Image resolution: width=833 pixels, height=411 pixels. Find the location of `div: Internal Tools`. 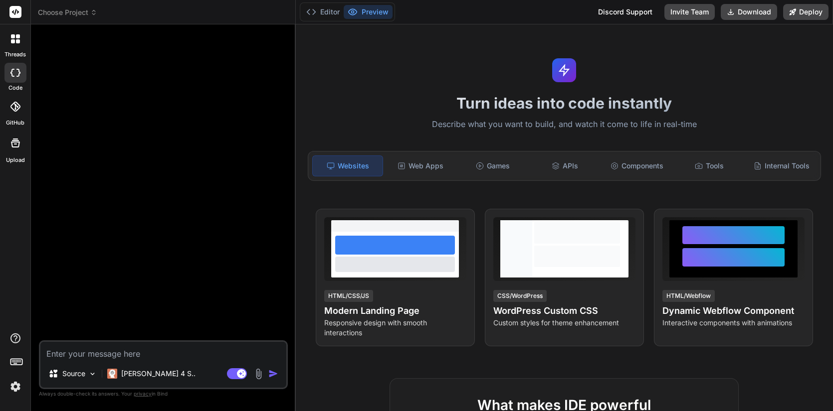

div: Internal Tools is located at coordinates (781, 166).